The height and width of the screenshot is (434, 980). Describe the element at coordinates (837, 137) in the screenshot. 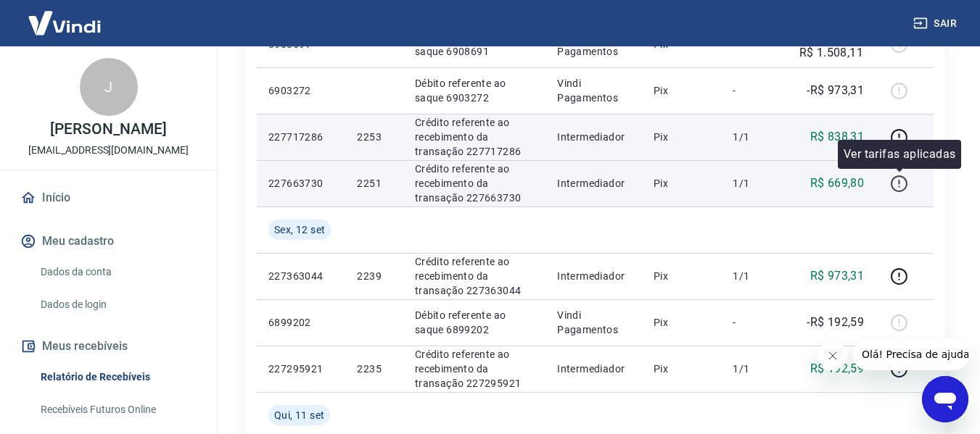

I see `p: R$ 838,31` at that location.